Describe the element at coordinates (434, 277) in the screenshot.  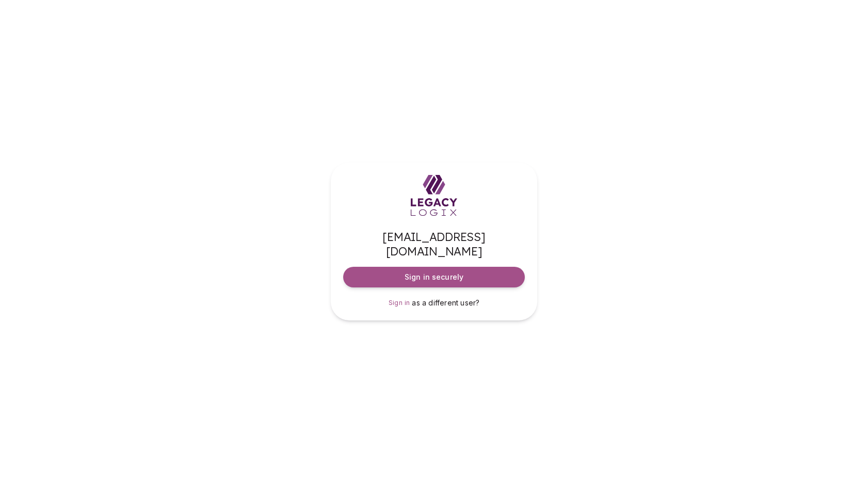
I see `button: Sign in securely` at that location.